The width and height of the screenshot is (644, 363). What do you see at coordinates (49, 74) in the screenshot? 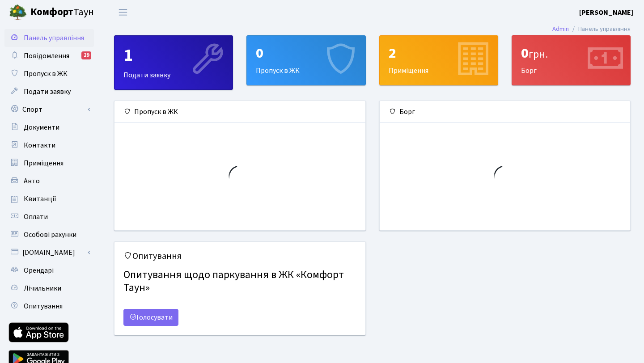
I see `a: Пропуск в ЖК` at bounding box center [49, 74].